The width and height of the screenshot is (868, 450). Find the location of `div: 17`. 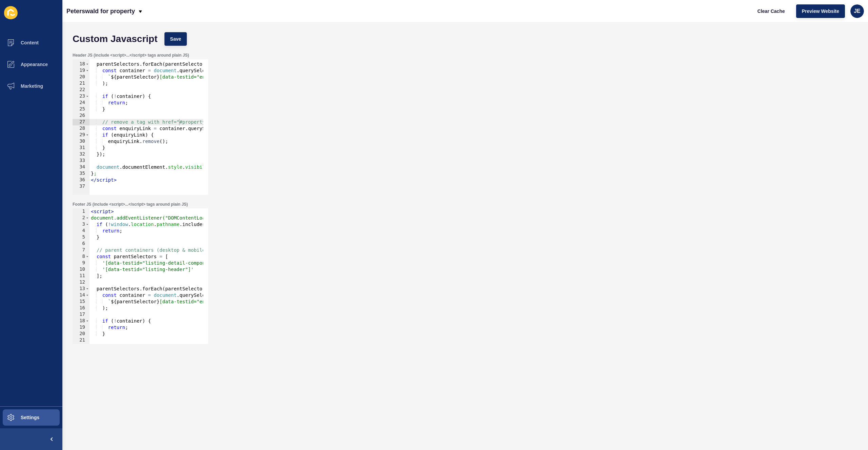

div: 17 is located at coordinates (81, 315).